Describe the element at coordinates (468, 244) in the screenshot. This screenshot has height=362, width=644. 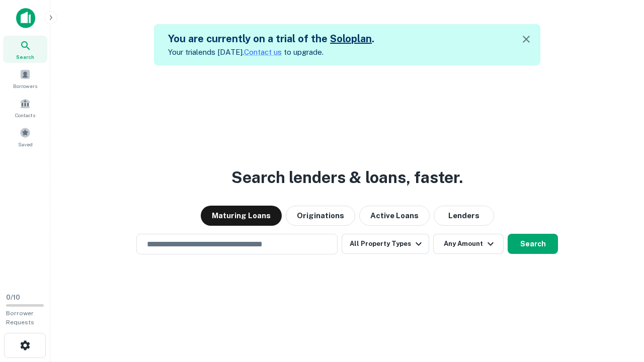
I see `button: Any Amount` at that location.